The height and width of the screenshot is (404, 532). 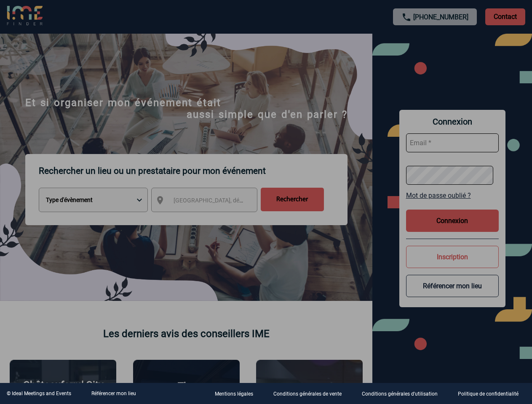 I want to click on a: Mentions légales, so click(x=237, y=394).